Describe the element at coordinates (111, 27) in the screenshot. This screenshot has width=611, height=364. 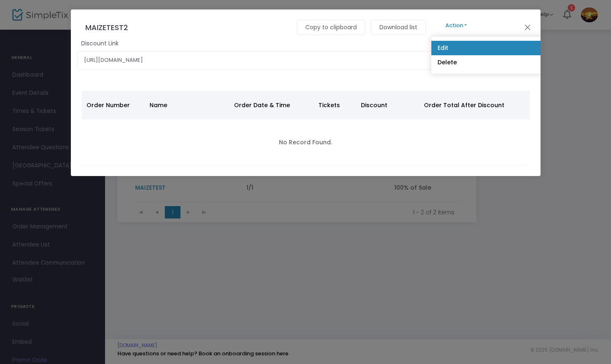
I see `h4: MAIZETEST2` at that location.